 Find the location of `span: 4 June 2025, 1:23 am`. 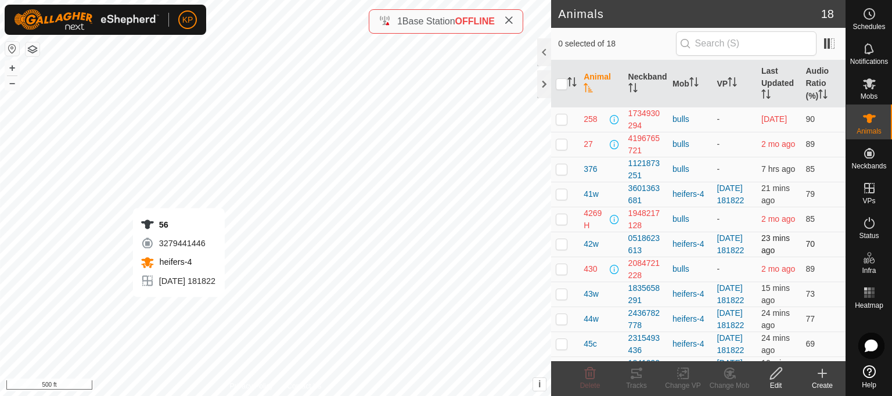

span: 4 June 2025, 1:23 am is located at coordinates (778, 144).